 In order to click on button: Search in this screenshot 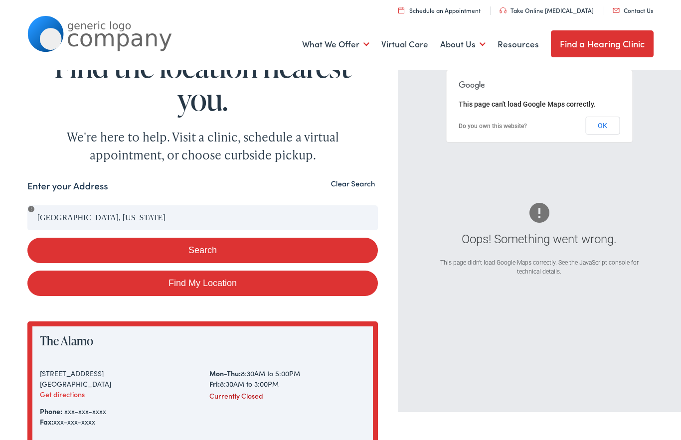, I will do `click(203, 250)`.